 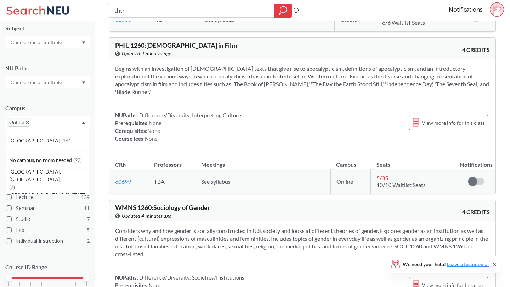 What do you see at coordinates (216, 182) in the screenshot?
I see `span: See syllabus` at bounding box center [216, 182].